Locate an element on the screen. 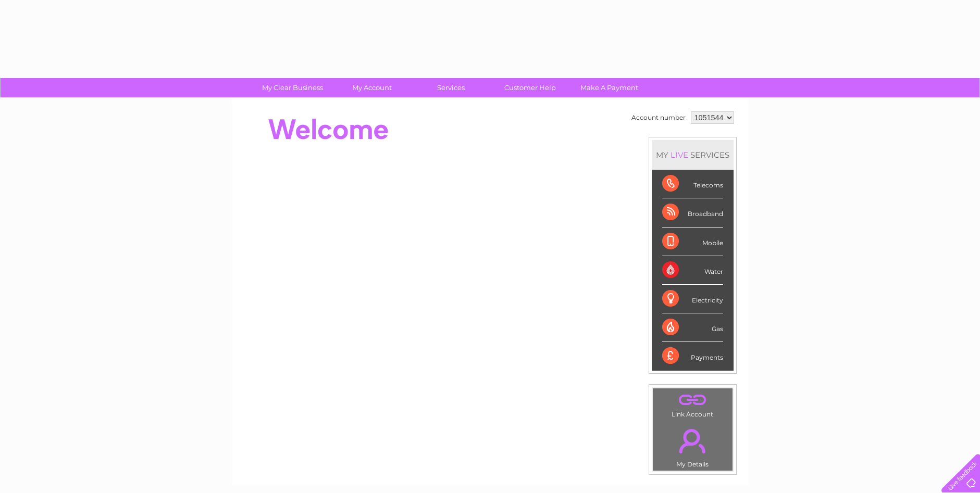 The width and height of the screenshot is (980, 493). td: Link Account is located at coordinates (692, 404).